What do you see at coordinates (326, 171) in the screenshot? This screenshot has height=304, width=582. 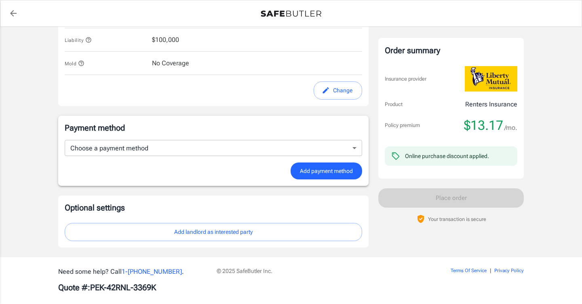 I see `button: Add payment method` at bounding box center [326, 171].